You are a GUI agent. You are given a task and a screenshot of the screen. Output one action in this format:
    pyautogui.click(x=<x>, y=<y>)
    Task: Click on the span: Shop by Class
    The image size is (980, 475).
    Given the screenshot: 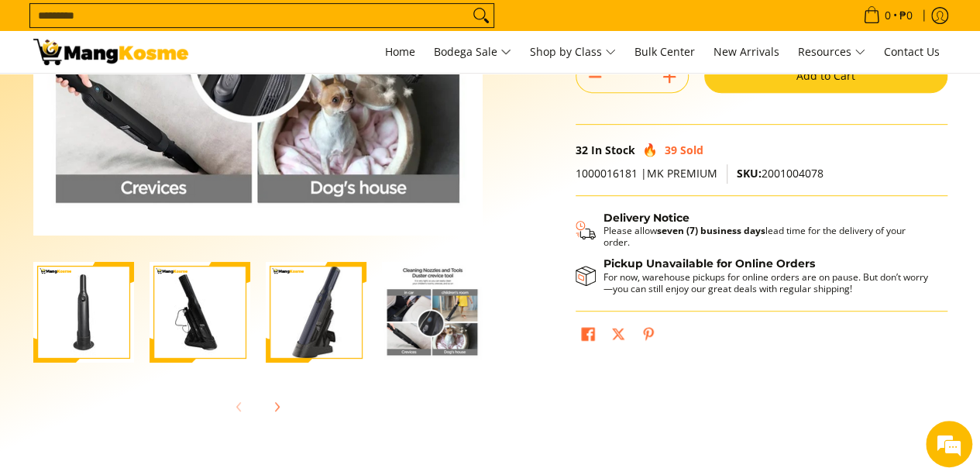 What is the action you would take?
    pyautogui.click(x=573, y=51)
    